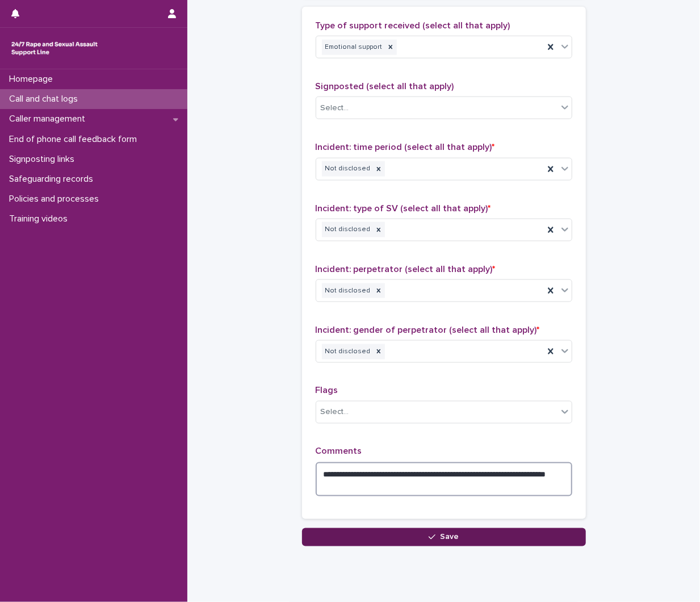  Describe the element at coordinates (428, 330) in the screenshot. I see `span: Incident: gender of perpetrator (select all that apply)` at that location.